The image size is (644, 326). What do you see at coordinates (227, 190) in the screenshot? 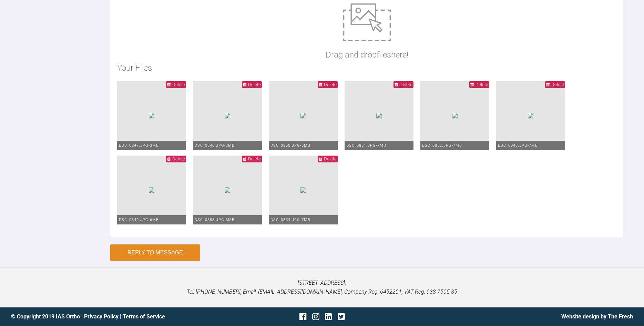
I see `img: 7820fa5d-76e4-4ecd-94ee-fd19a9fef18a` at bounding box center [227, 190].